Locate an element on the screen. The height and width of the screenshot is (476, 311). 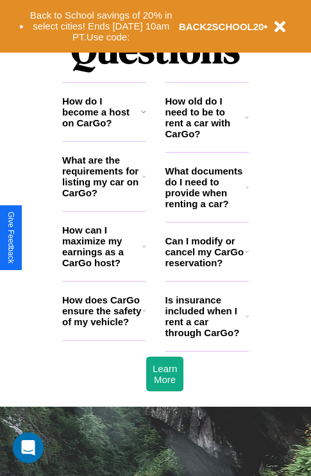
b: BACK2SCHOOL20 is located at coordinates (221, 26).